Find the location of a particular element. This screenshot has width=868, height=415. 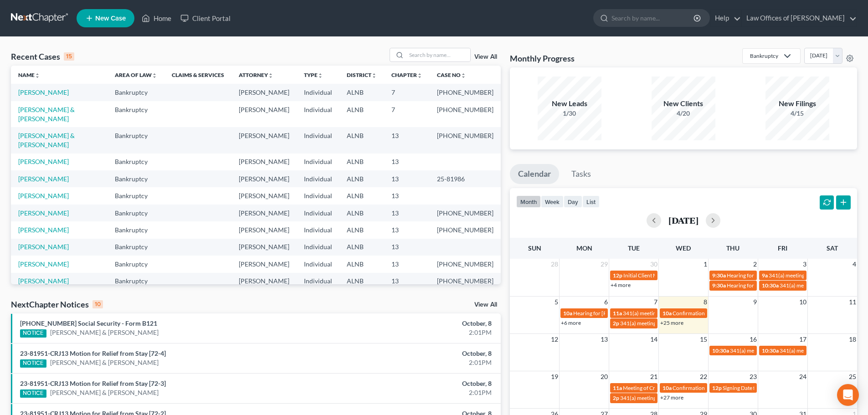

span: Tue is located at coordinates (634, 248).